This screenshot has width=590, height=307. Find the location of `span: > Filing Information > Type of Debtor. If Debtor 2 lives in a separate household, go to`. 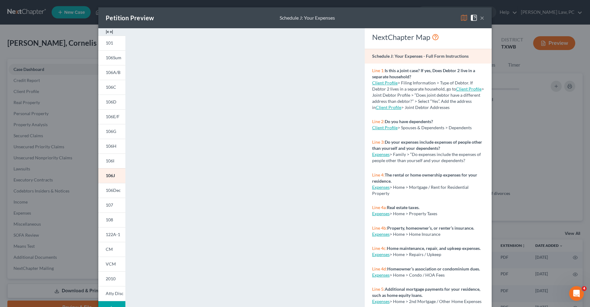

span: > Filing Information > Type of Debtor. If Debtor 2 lives in a separate household, go to is located at coordinates (422, 86).